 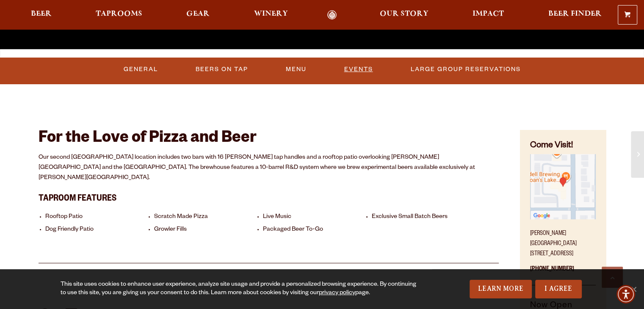 I want to click on li: Growler Fills, so click(x=206, y=229).